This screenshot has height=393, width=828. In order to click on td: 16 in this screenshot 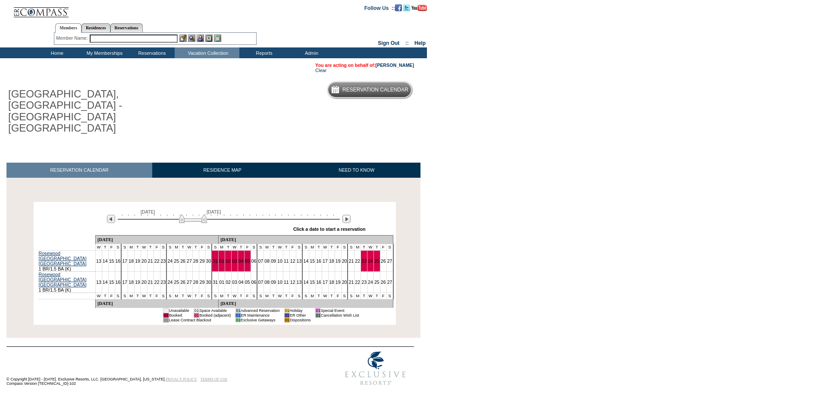, I will do `click(118, 260)`.